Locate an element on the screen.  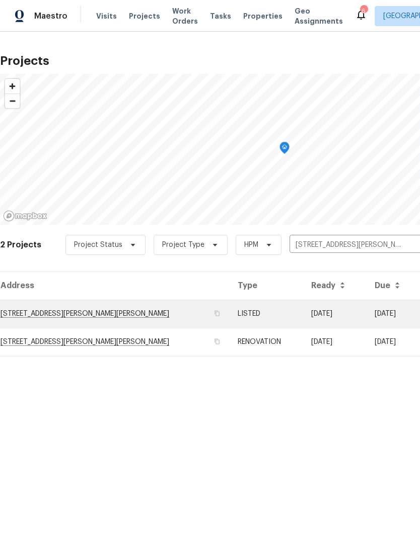
span: Tasks is located at coordinates (220, 16).